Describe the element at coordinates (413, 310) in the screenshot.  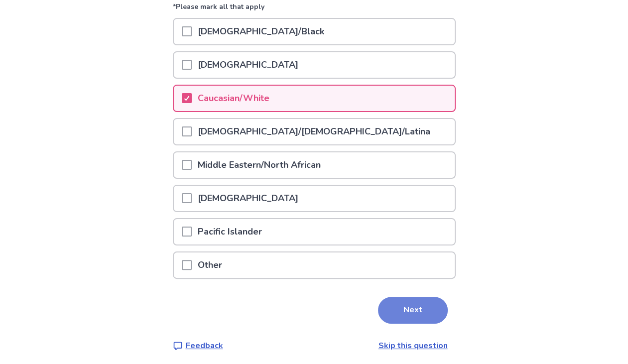
I see `button: Next` at that location.